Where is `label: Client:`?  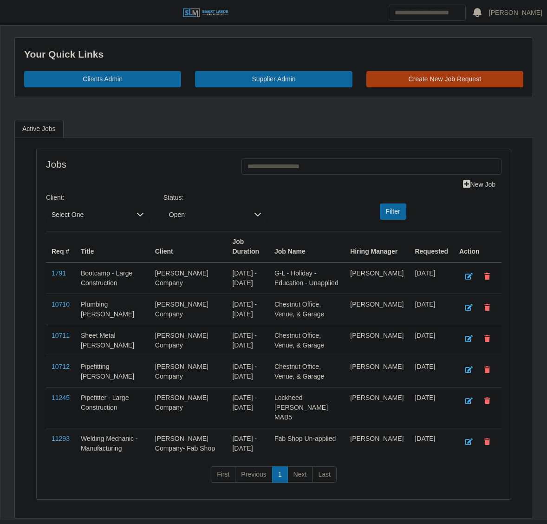
label: Client: is located at coordinates (55, 197).